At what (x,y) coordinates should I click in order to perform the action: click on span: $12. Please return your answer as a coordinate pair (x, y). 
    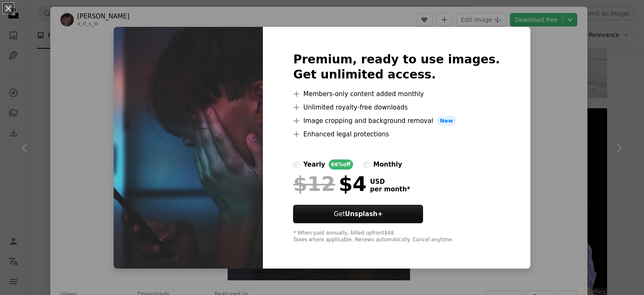
    Looking at the image, I should click on (314, 184).